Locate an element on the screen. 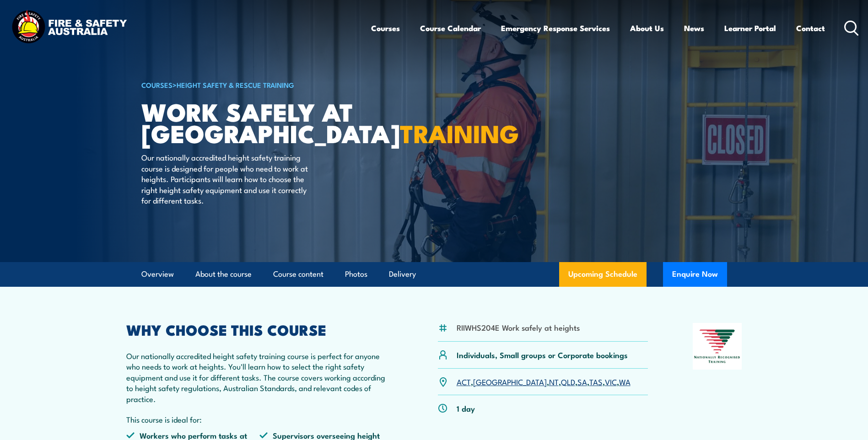 The width and height of the screenshot is (868, 440). a: Emergency Response Services is located at coordinates (556, 28).